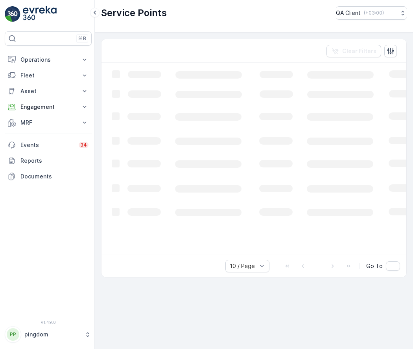  What do you see at coordinates (48, 323) in the screenshot?
I see `span: v 1.49.0` at bounding box center [48, 323].